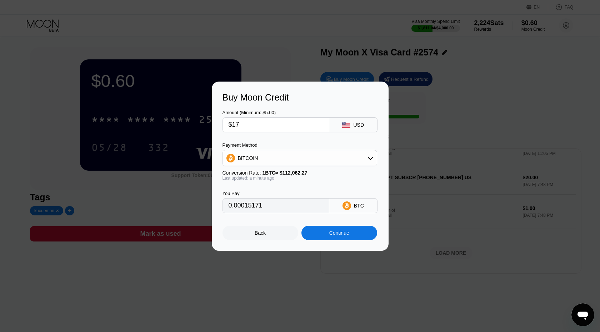 The height and width of the screenshot is (332, 600). Describe the element at coordinates (359, 125) in the screenshot. I see `div: USD` at that location.